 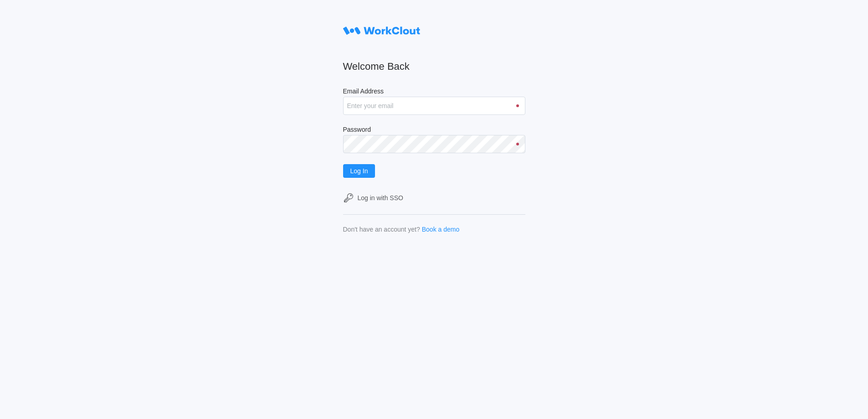 What do you see at coordinates (359, 171) in the screenshot?
I see `button: Log In` at bounding box center [359, 171].